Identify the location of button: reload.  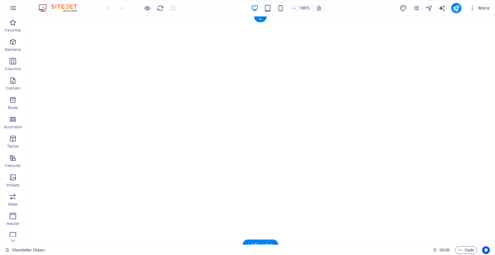
(160, 8).